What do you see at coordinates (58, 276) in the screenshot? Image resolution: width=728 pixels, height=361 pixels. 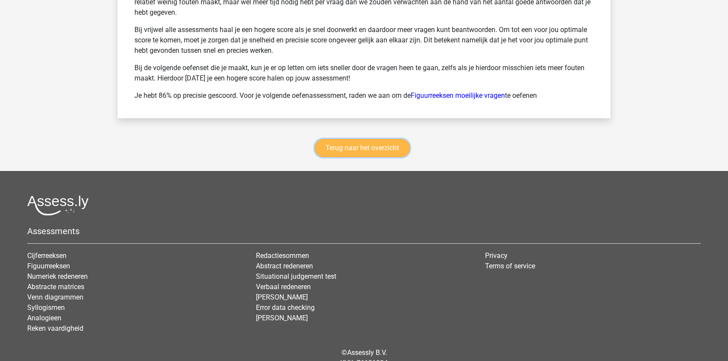 I see `a: Numeriek redeneren` at bounding box center [58, 276].